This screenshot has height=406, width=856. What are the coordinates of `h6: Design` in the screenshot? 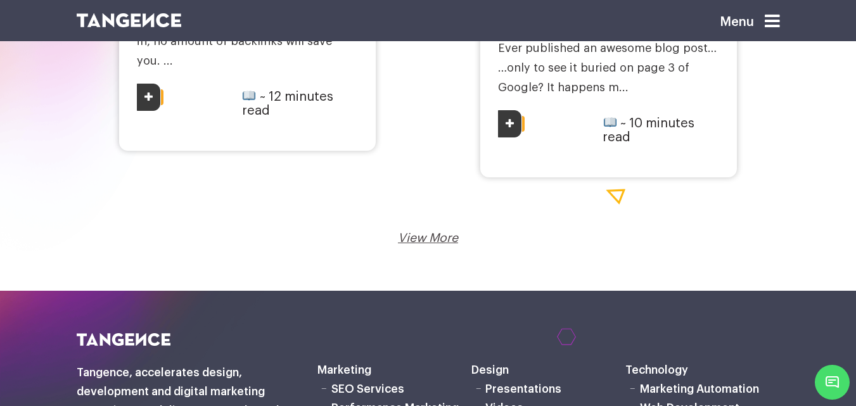 It's located at (548, 370).